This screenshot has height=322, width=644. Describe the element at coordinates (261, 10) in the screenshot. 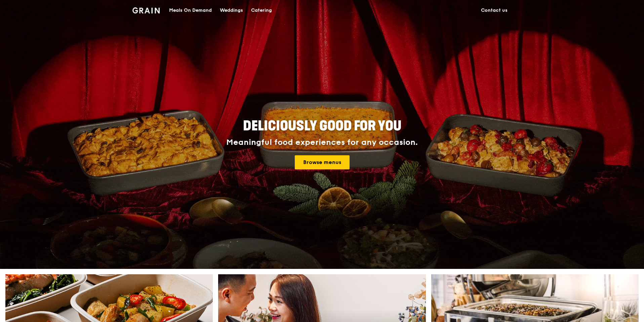

I see `a: Catering` at that location.